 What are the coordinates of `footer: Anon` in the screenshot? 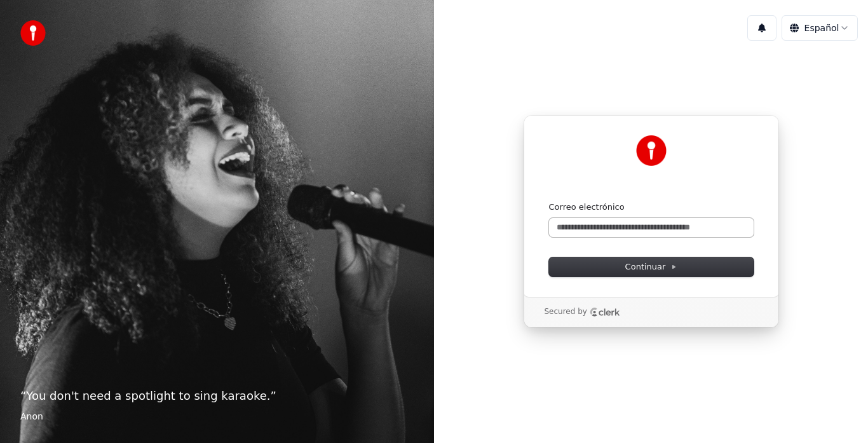 It's located at (217, 416).